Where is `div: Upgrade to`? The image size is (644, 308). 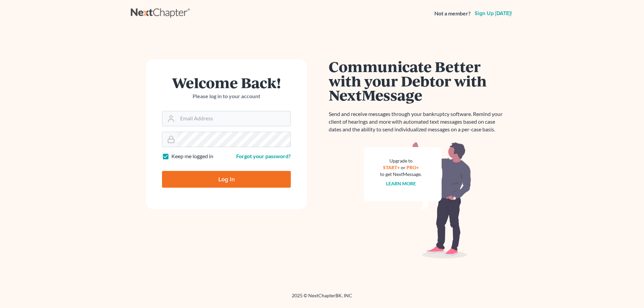
div: Upgrade to is located at coordinates (401, 161).